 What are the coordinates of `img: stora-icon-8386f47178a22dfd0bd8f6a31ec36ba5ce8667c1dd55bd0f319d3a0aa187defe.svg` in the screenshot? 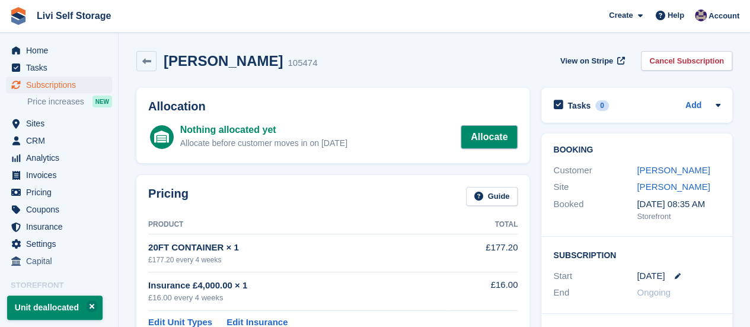 It's located at (18, 16).